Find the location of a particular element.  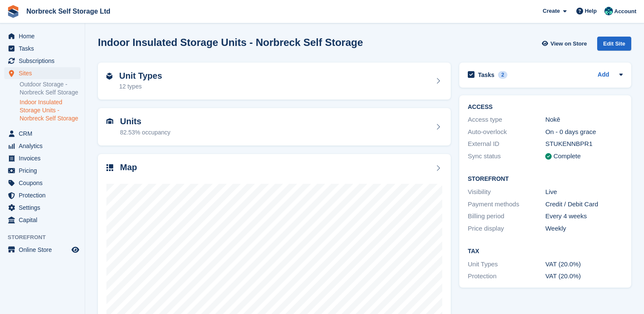

div: 82.53% occupancy is located at coordinates (145, 132).